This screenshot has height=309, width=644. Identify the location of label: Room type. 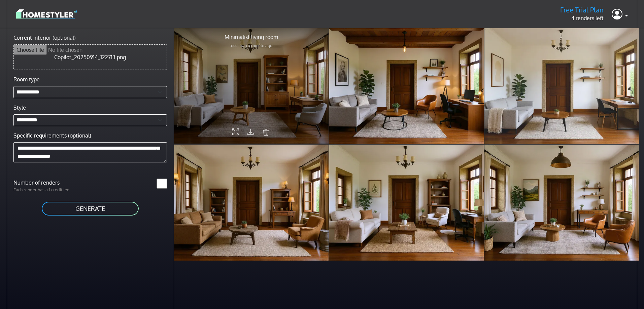
(27, 79).